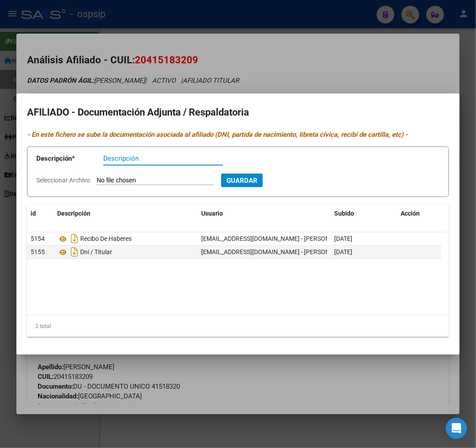 The image size is (476, 448). I want to click on h2: AFILIADO - Documentación Adjunta / Respaldatoria, so click(238, 113).